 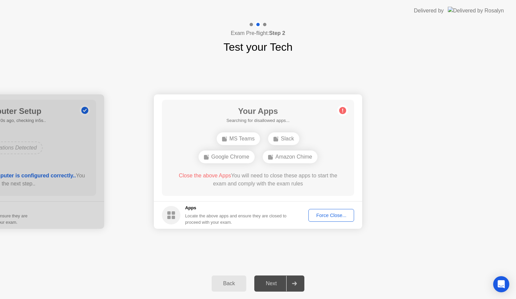 What do you see at coordinates (284, 139) in the screenshot?
I see `div: Slack` at bounding box center [284, 139].